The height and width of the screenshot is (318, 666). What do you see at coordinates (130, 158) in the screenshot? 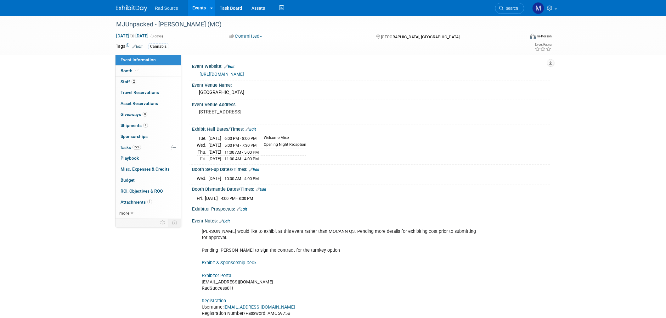
I see `span: Playbook` at bounding box center [130, 158].